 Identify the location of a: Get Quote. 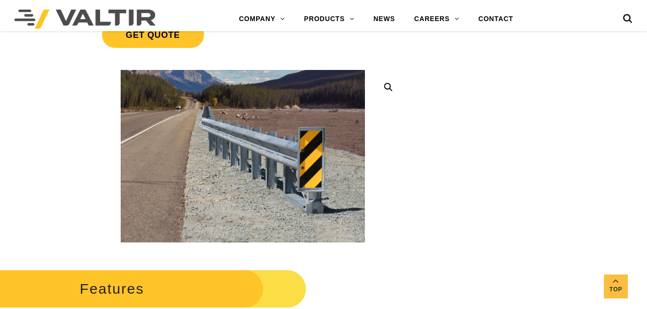
(243, 35).